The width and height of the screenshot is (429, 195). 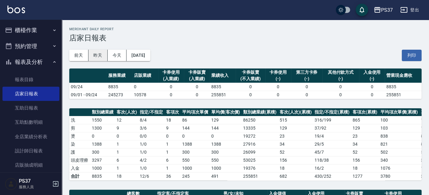 What do you see at coordinates (372, 72) in the screenshot?
I see `div: 入金使用` at bounding box center [372, 72].